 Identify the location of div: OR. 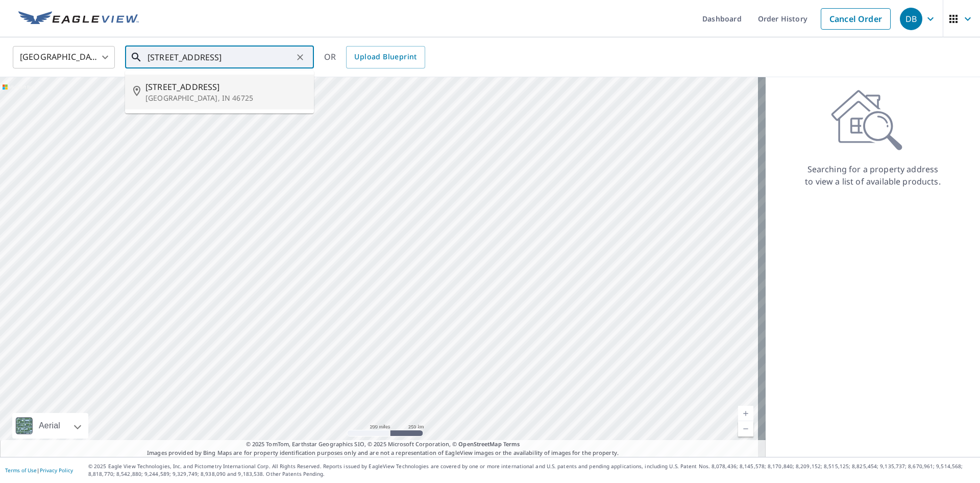
(374, 57).